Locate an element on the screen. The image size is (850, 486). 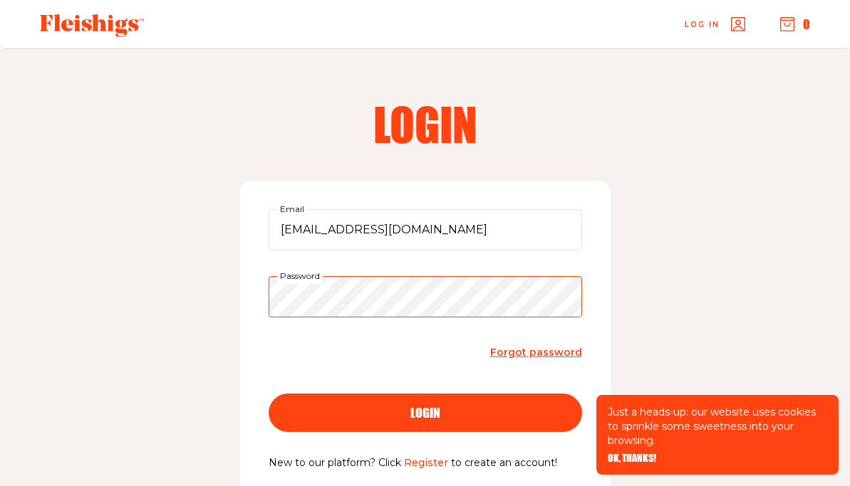
button: 0 is located at coordinates (795, 24).